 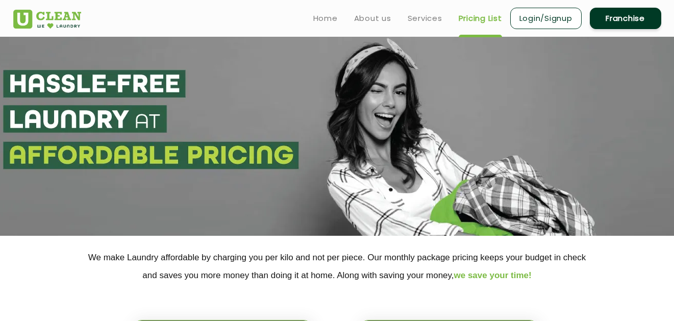 I want to click on span: we save your time!, so click(x=493, y=275).